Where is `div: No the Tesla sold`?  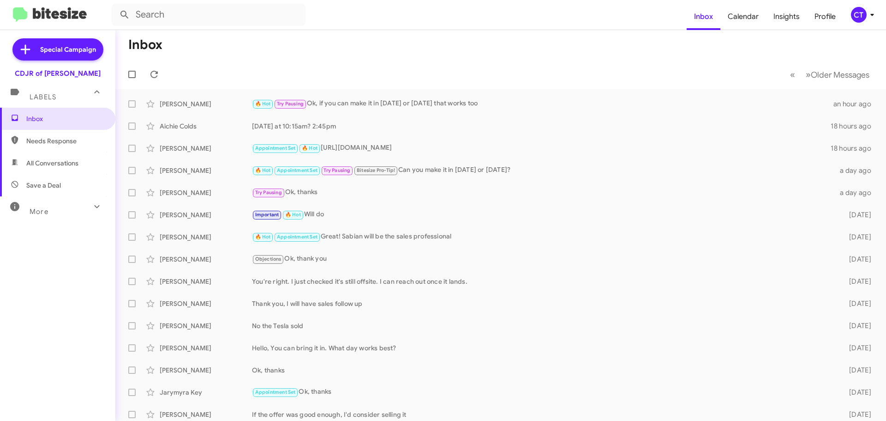
div: No the Tesla sold is located at coordinates (543, 325).